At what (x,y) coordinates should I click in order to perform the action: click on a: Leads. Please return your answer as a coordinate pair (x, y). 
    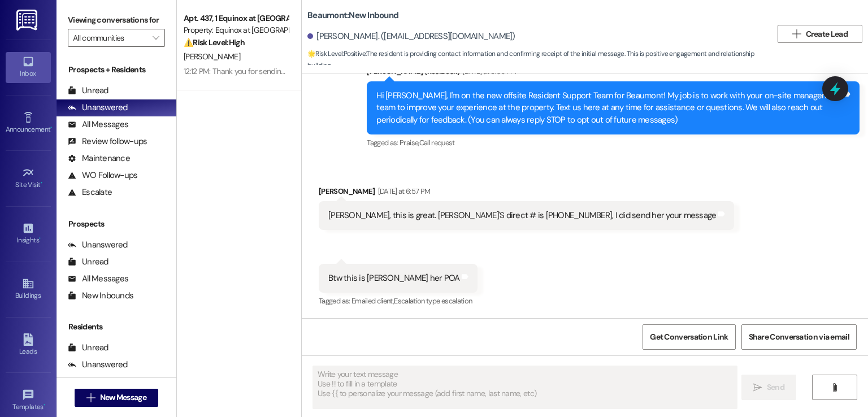
    Looking at the image, I should click on (28, 345).